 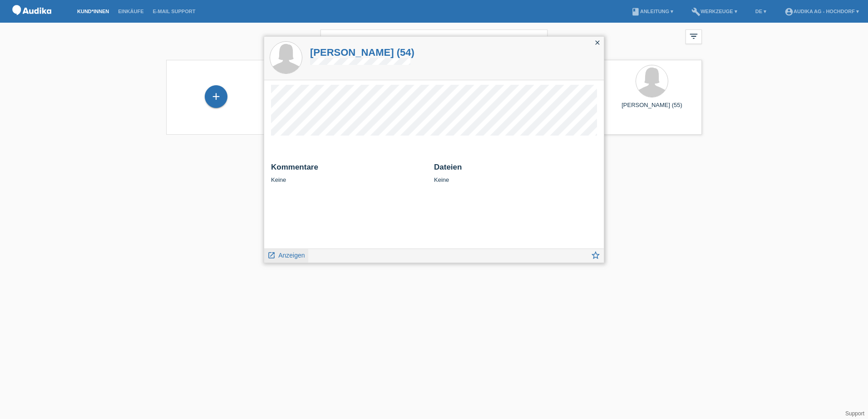 I want to click on i: build, so click(x=696, y=12).